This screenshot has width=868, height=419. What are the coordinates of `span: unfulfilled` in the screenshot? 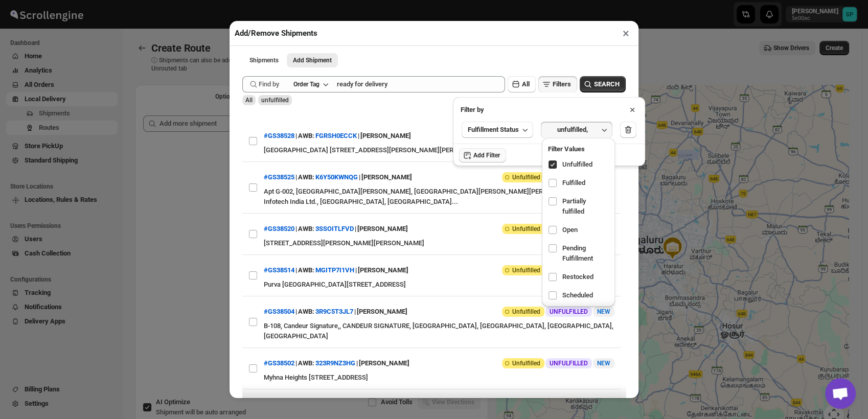 It's located at (275, 100).